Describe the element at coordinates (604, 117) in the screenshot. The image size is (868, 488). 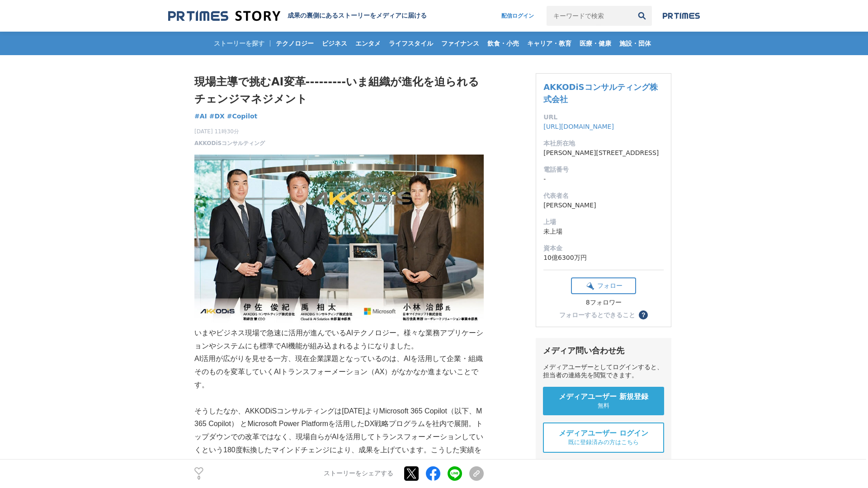
I see `dt: URL` at that location.